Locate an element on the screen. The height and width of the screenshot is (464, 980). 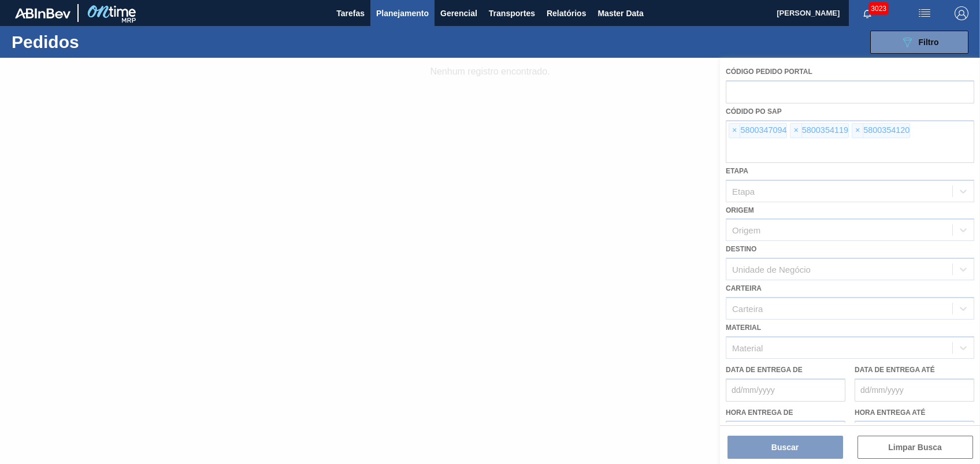
span: Gerencial is located at coordinates (459, 14).